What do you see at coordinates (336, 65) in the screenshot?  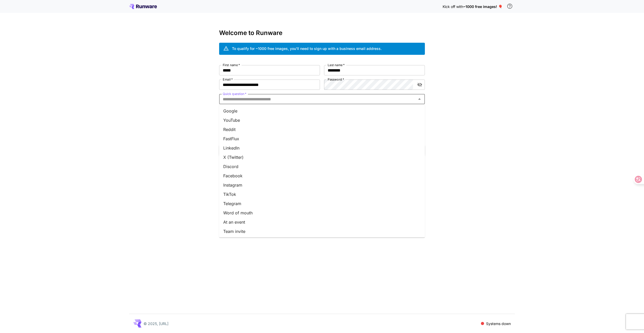 I see `label: Last name` at bounding box center [336, 65].